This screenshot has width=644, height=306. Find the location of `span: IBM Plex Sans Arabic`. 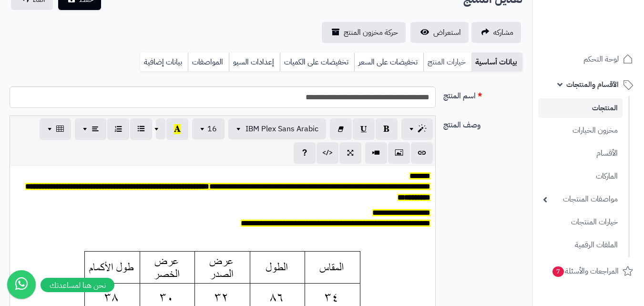

span: IBM Plex Sans Arabic is located at coordinates (282, 129).